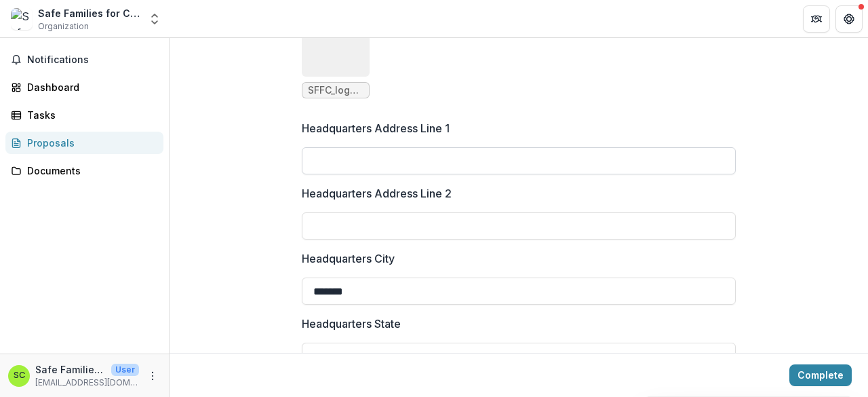 The image size is (868, 397). I want to click on span: SFFC_logo_square_2020-1000w-logo (1).jpg, so click(336, 90).